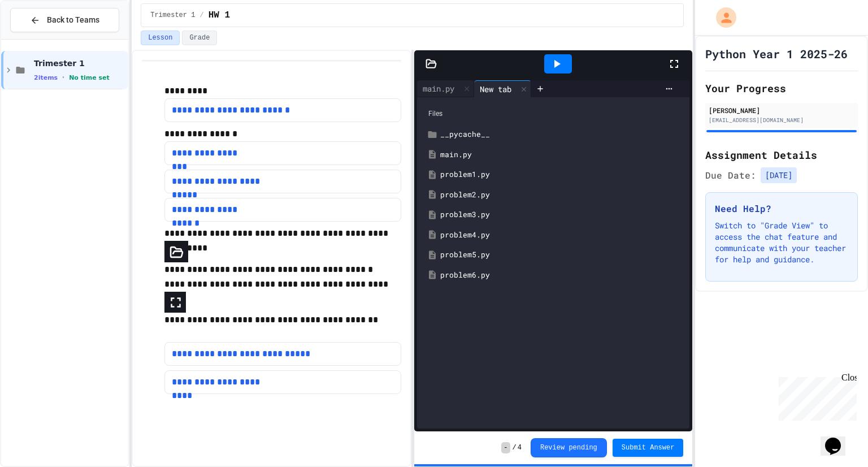 The height and width of the screenshot is (467, 868). What do you see at coordinates (554, 114) in the screenshot?
I see `div: Files` at bounding box center [554, 114].